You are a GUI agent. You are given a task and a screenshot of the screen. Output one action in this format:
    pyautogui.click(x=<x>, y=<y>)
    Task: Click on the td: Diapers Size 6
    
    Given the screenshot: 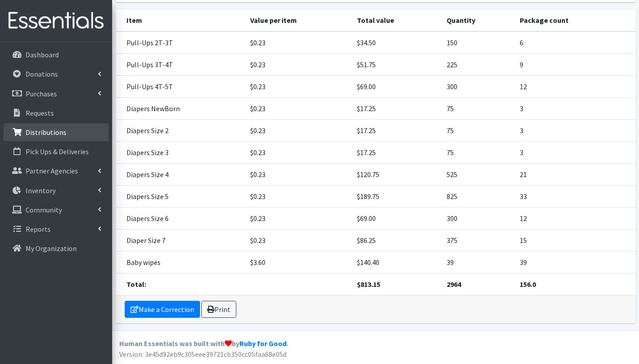 What is the action you would take?
    pyautogui.click(x=180, y=218)
    